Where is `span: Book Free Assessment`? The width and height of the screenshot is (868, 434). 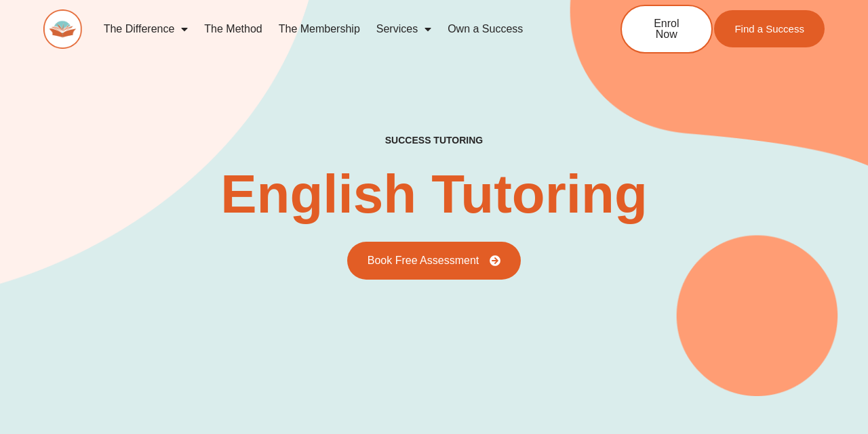
span: Book Free Assessment is located at coordinates (423, 260).